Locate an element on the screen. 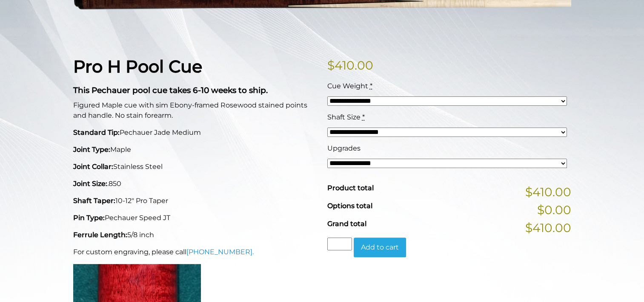 Image resolution: width=644 pixels, height=302 pixels. p: 5/8 inch is located at coordinates (195, 235).